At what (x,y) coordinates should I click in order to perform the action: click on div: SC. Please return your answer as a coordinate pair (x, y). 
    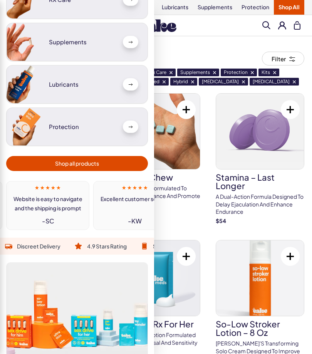
    Looking at the image, I should click on (50, 221).